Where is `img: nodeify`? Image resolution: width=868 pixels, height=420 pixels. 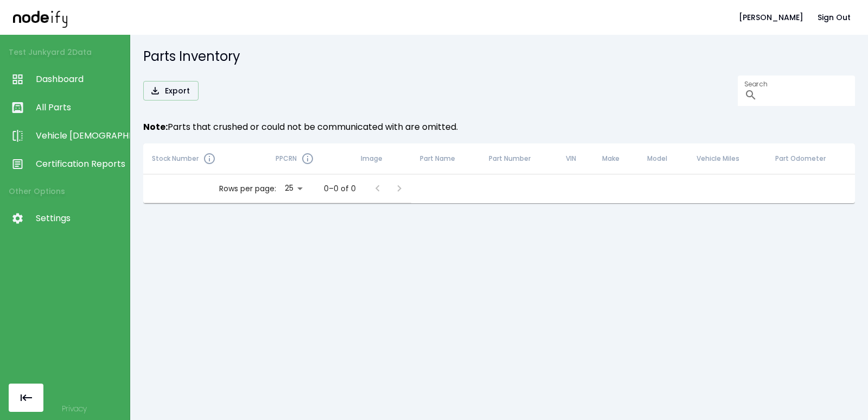
img: nodeify is located at coordinates (40, 17).